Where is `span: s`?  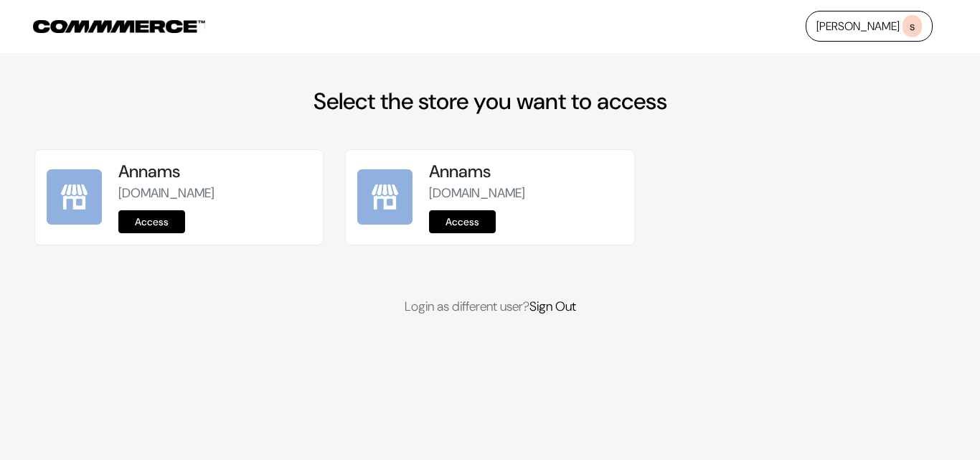 span: s is located at coordinates (912, 25).